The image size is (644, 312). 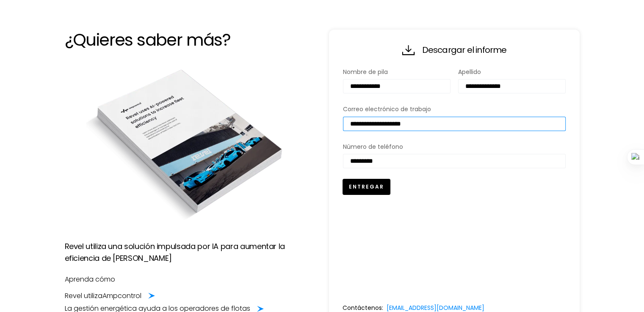 What do you see at coordinates (83, 296) in the screenshot?
I see `font: Revel utiliza` at bounding box center [83, 296].